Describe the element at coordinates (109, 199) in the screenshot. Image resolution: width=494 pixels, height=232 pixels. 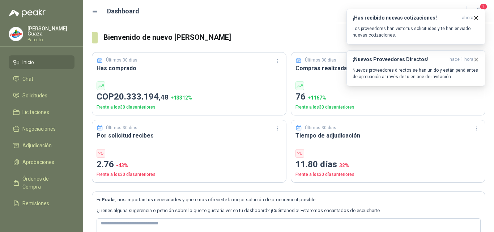
I see `b: Peakr` at that location.